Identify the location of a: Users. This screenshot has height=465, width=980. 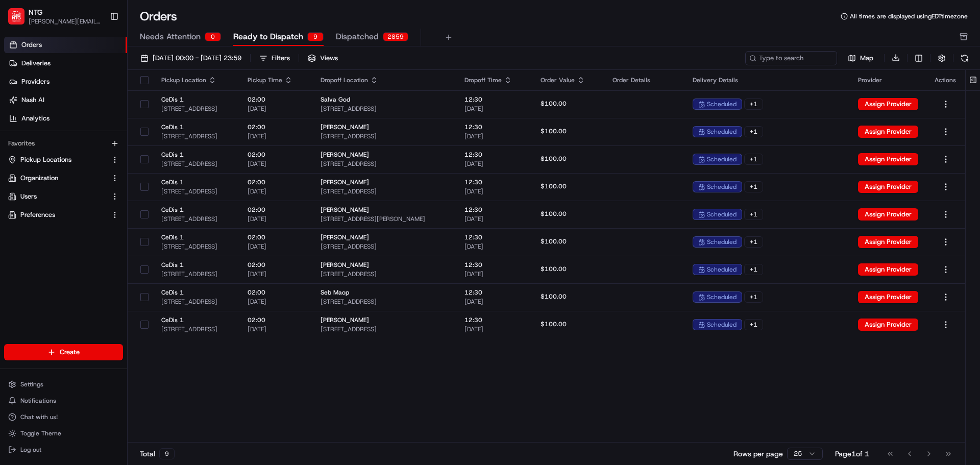
(57, 196).